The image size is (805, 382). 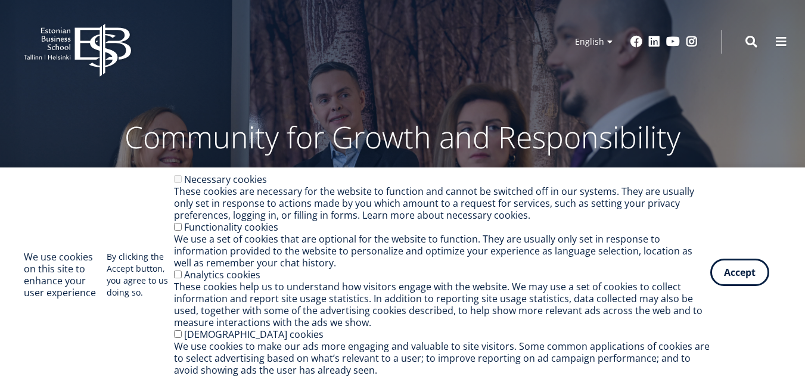 I want to click on p: Community for Growth and Responsibility, so click(x=403, y=137).